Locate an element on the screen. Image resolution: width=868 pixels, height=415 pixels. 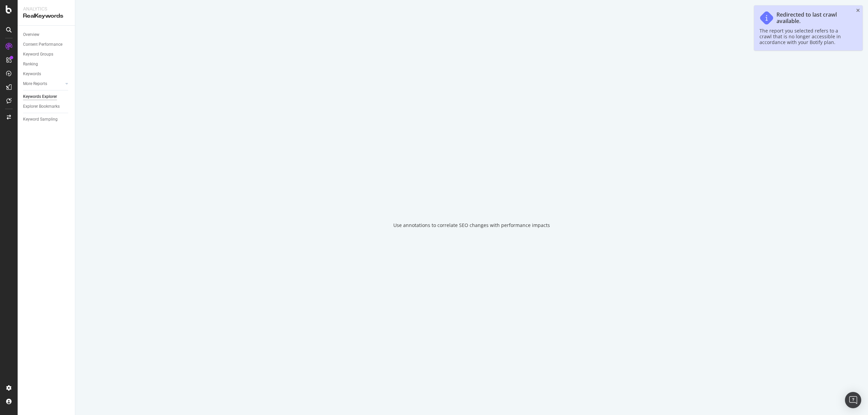
div: Open Intercom Messenger is located at coordinates (852, 400).